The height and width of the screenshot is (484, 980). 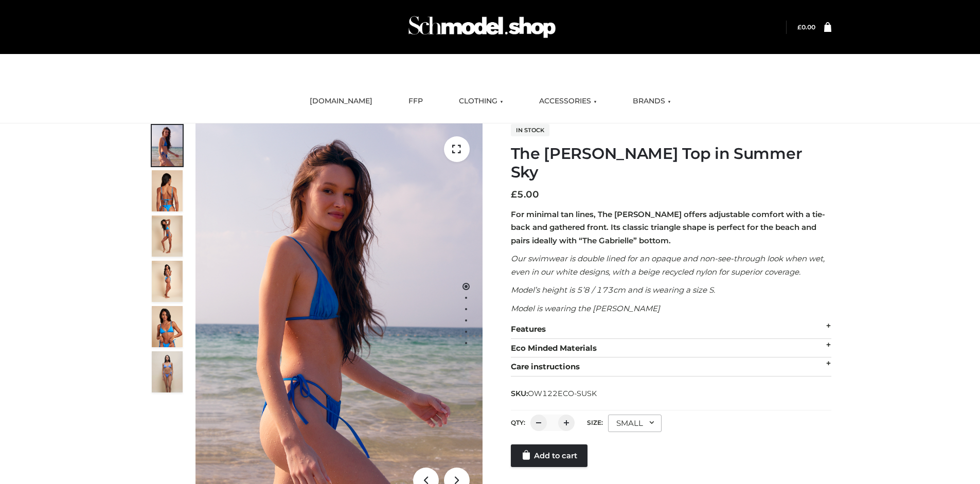 I want to click on img: 2.Alex-top_CN-1-1-2.jpg, so click(x=168, y=327).